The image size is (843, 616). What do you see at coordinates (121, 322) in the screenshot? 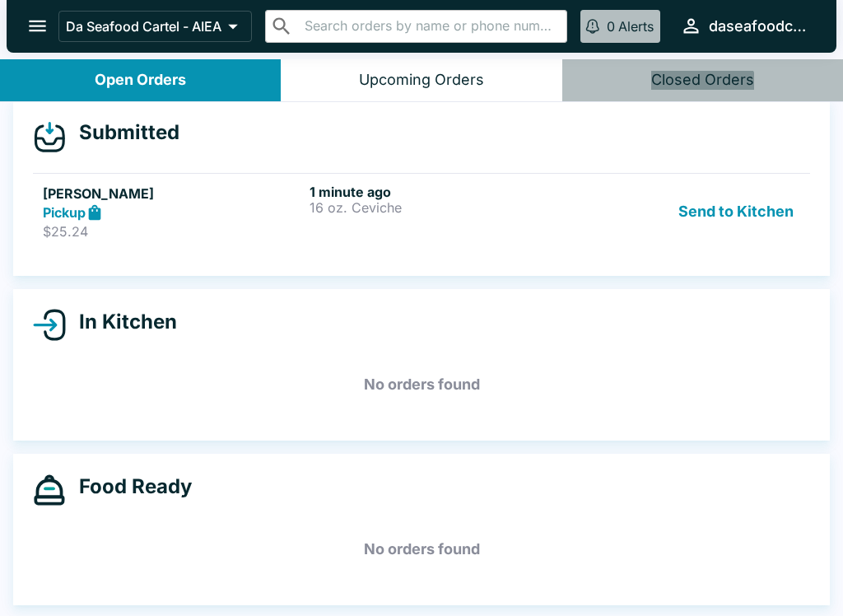
I see `h4: In Kitchen` at bounding box center [121, 322].